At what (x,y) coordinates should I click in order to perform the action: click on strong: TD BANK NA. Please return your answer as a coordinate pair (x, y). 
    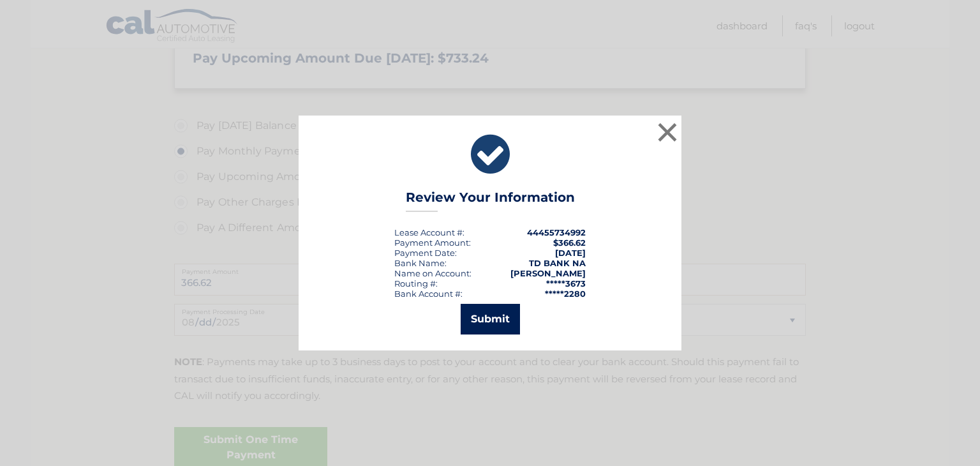
    Looking at the image, I should click on (557, 263).